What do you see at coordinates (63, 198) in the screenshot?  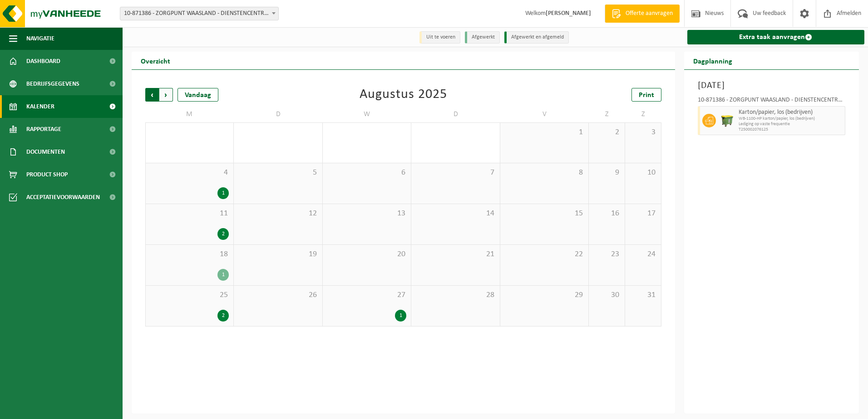 I see `span: Acceptatievoorwaarden` at bounding box center [63, 198].